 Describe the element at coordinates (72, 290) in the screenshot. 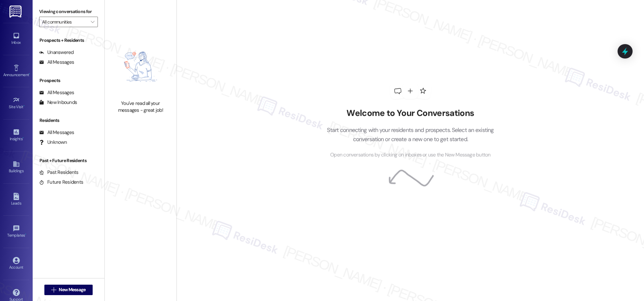

I see `span: New Message` at that location.